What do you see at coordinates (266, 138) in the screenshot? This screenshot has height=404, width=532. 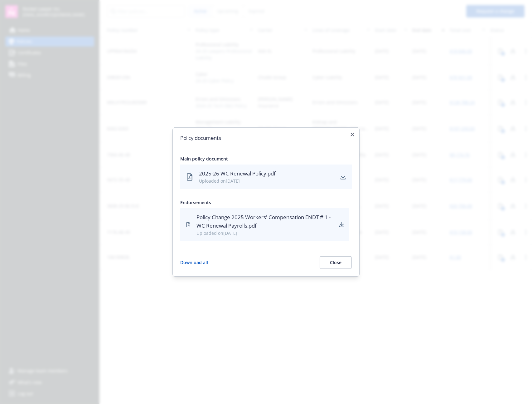 I see `h2: Policy documents` at bounding box center [266, 138].